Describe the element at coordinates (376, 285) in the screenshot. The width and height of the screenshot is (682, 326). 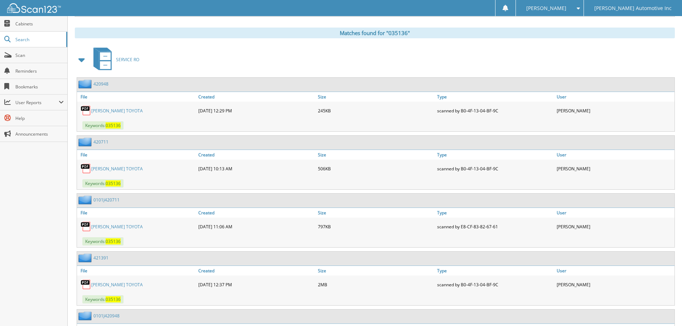
I see `div: 2MB` at that location.